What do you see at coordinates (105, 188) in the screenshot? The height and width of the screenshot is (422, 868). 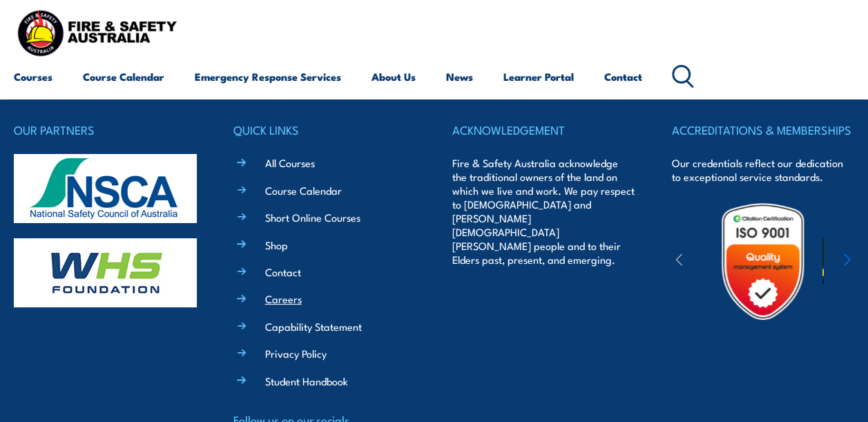 I see `img: nsca-logo-footer` at bounding box center [105, 188].